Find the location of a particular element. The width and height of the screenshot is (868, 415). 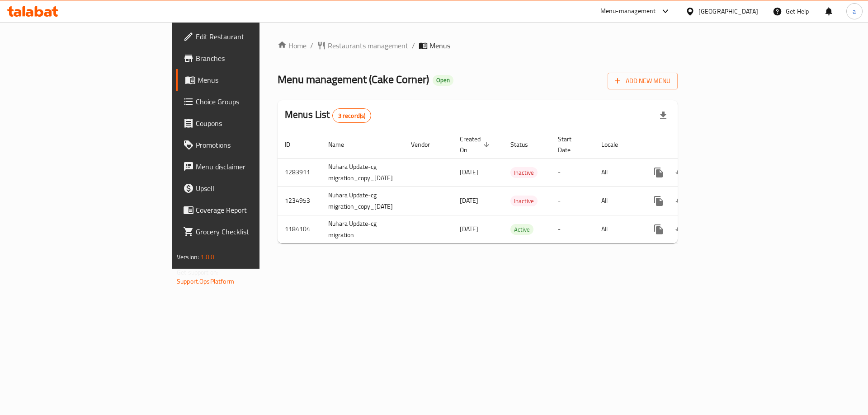

a: Promotions is located at coordinates (247, 145).